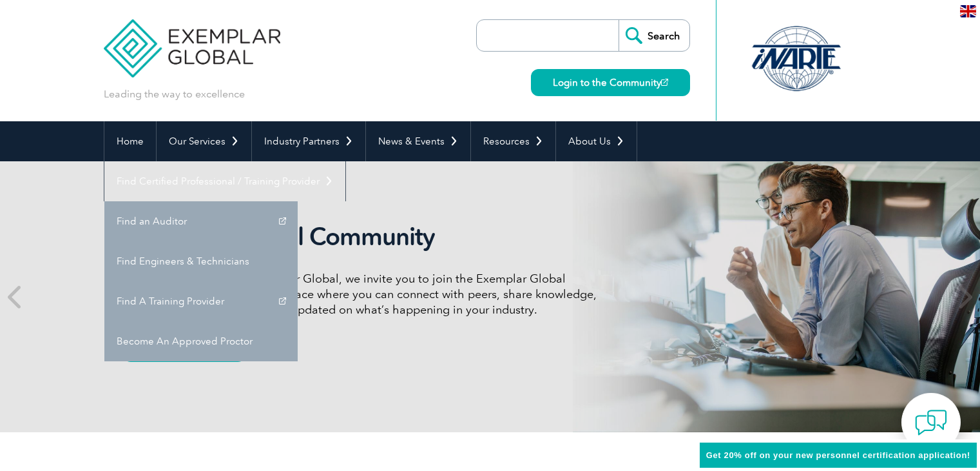 The image size is (980, 471). I want to click on a: Industry Partners, so click(308, 141).